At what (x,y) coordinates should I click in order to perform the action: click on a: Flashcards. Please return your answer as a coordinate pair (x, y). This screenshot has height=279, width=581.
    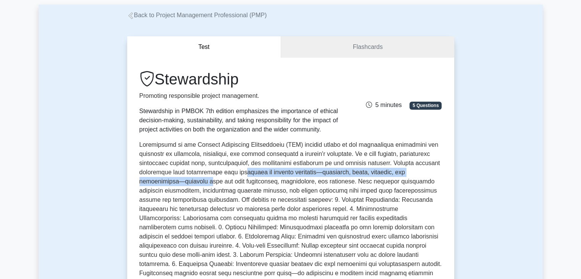
    Looking at the image, I should click on (367, 47).